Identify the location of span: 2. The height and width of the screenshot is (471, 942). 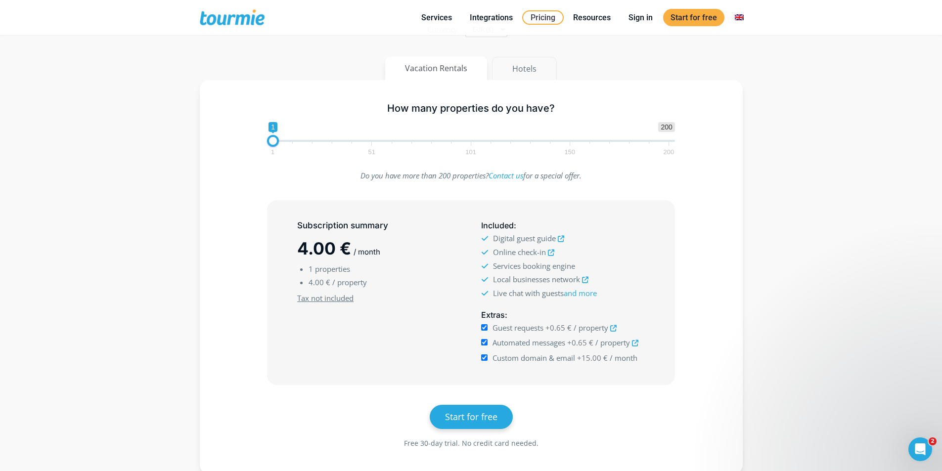
(933, 442).